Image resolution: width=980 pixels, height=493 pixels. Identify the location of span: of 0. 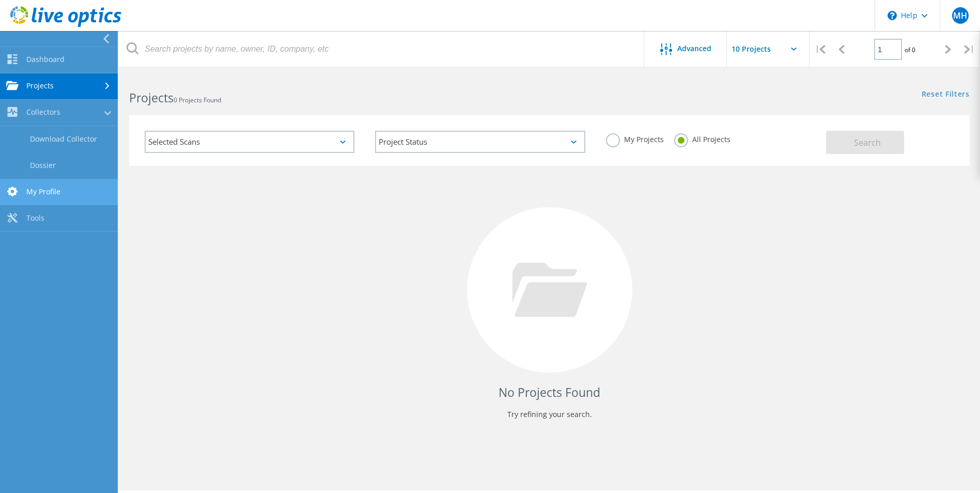
(910, 49).